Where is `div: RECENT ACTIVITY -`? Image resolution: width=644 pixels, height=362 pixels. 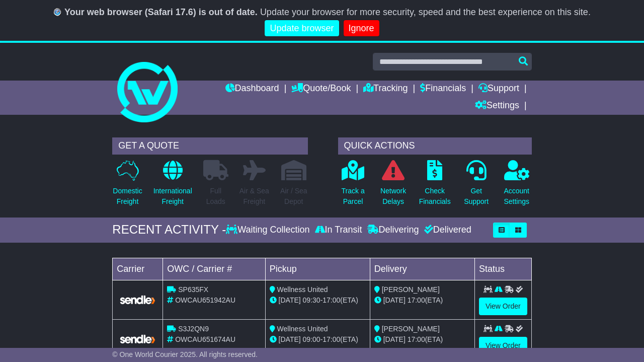
div: RECENT ACTIVITY - is located at coordinates (169, 230).